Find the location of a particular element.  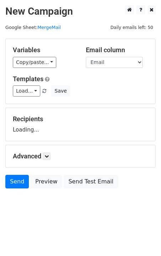

a: Load... is located at coordinates (26, 91).